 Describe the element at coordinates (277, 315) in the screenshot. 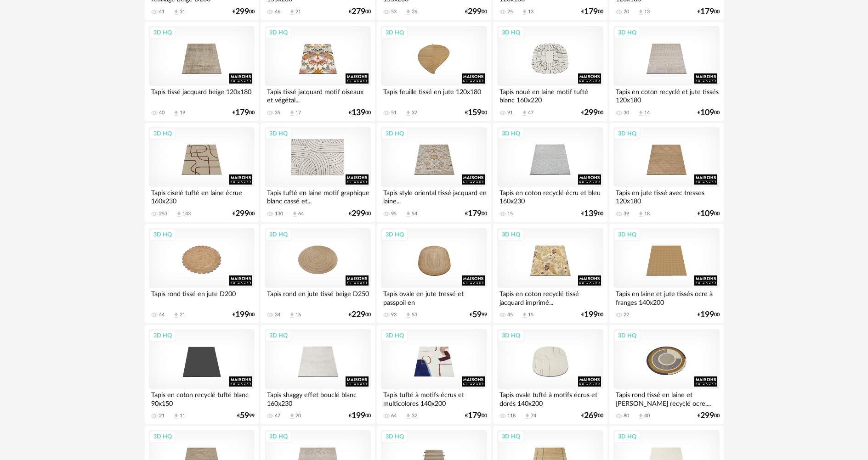

I see `div: 34` at that location.